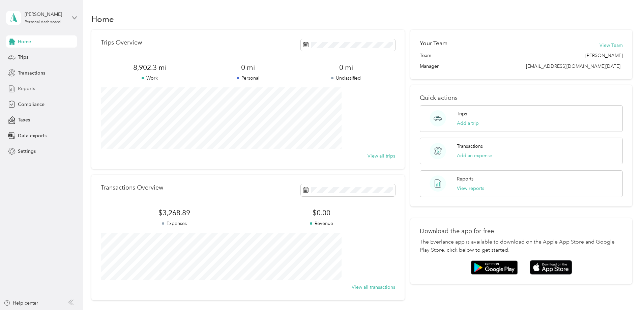 This screenshot has width=644, height=310. Describe the element at coordinates (321, 213) in the screenshot. I see `span: $0.00` at that location.